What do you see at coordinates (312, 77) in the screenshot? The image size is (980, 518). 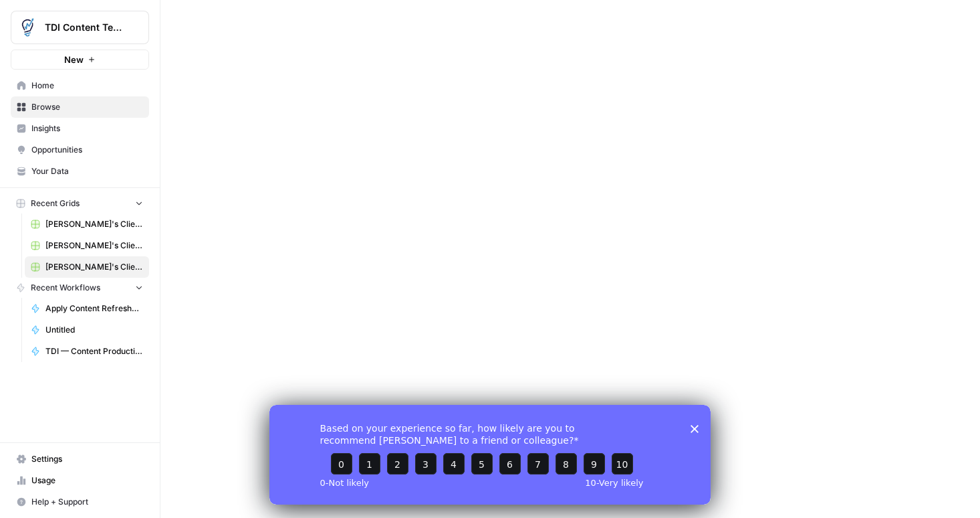 I see `div: 10 - Very likely` at bounding box center [312, 77].